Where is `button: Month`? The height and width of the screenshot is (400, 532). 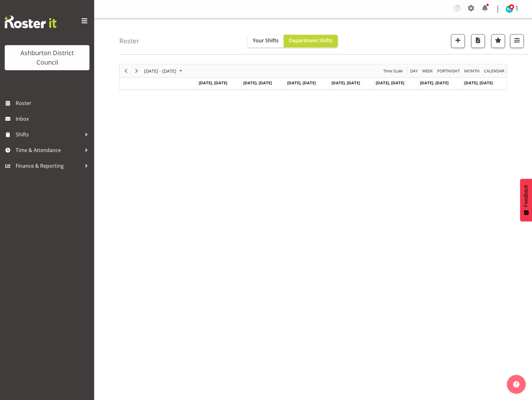 button: Month is located at coordinates (494, 71).